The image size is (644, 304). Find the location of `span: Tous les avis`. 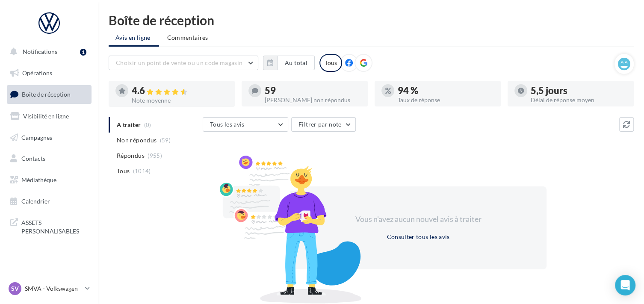

span: Tous les avis is located at coordinates (227, 124).